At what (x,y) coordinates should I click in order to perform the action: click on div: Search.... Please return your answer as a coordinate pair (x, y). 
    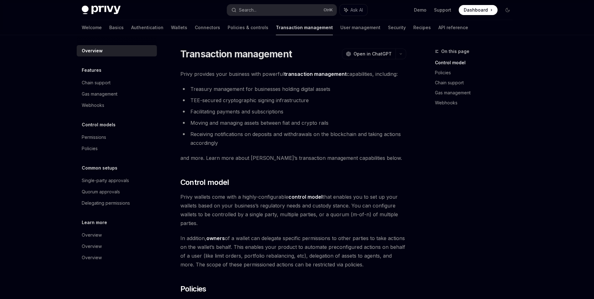
    Looking at the image, I should click on (248, 10).